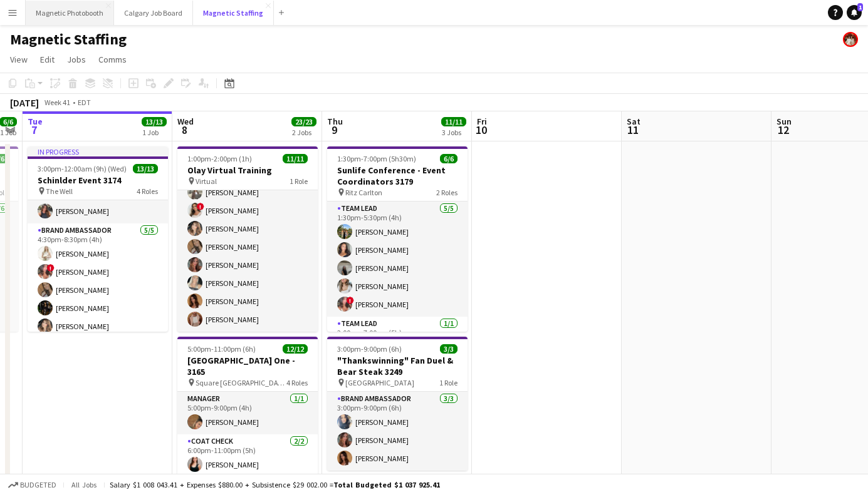 Image resolution: width=868 pixels, height=495 pixels. I want to click on span: Ritz Carlton, so click(363, 192).